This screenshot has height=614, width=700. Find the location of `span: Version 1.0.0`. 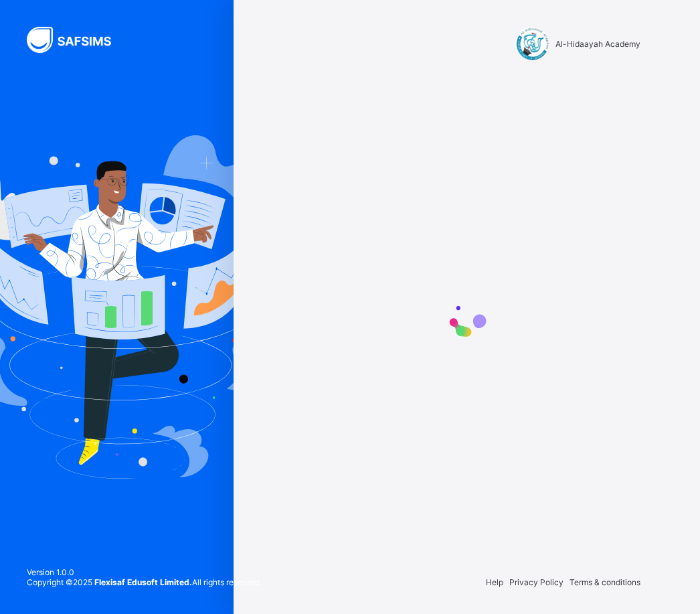

span: Version 1.0.0 is located at coordinates (144, 572).